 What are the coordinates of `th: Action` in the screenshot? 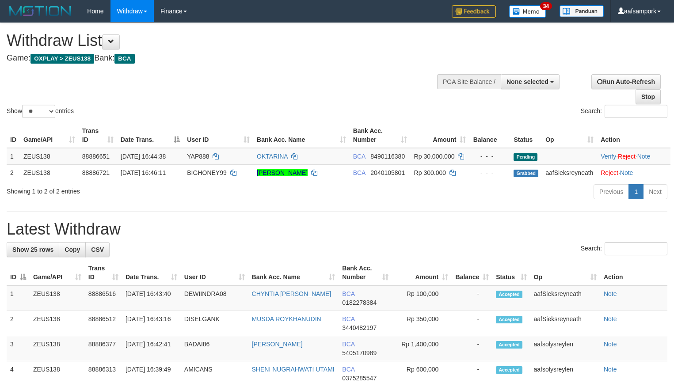 It's located at (634, 273).